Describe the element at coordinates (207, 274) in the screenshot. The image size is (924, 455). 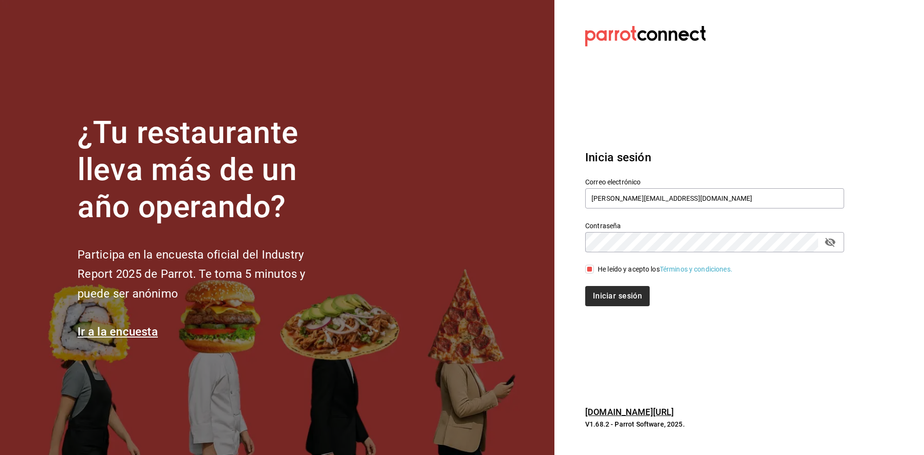
I see `h2: Participa en la encuesta oficial del Industry Report 2025 de Parrot. Te toma 5 minutos y puede se...` at that location.